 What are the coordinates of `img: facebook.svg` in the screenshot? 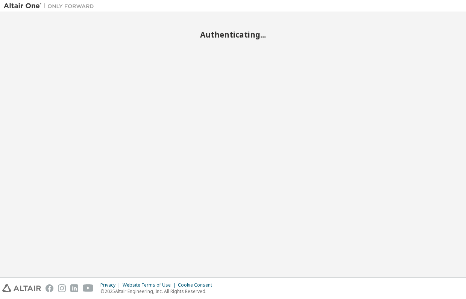 It's located at (49, 288).